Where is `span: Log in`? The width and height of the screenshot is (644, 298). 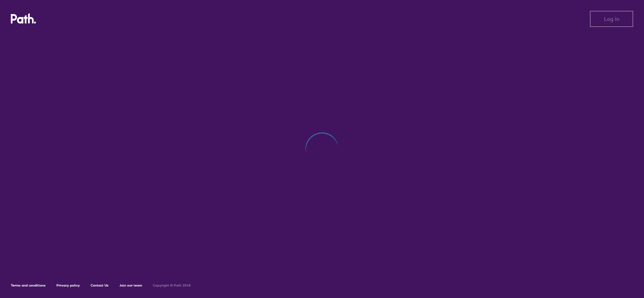
span: Log in is located at coordinates (611, 19).